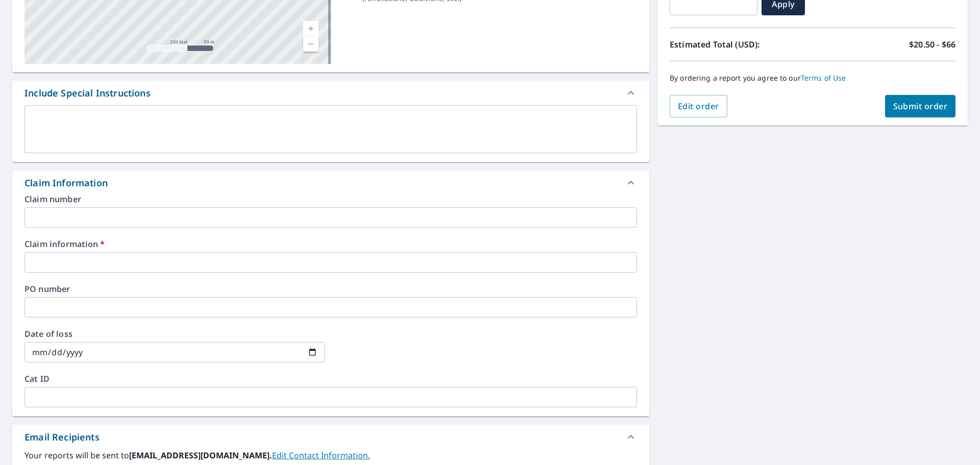  I want to click on label: Claim information, so click(330, 244).